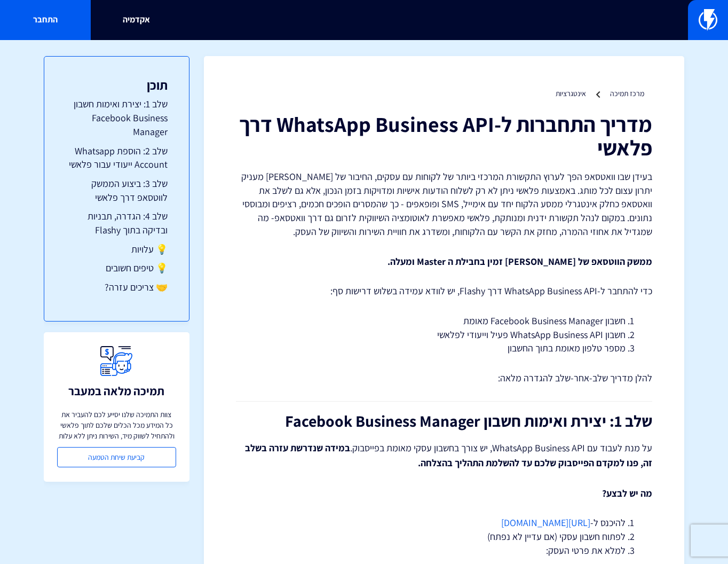 This screenshot has width=728, height=564. Describe the element at coordinates (116, 118) in the screenshot. I see `a: שלב 1: יצירת ואימות חשבון Facebook Business Manager` at that location.